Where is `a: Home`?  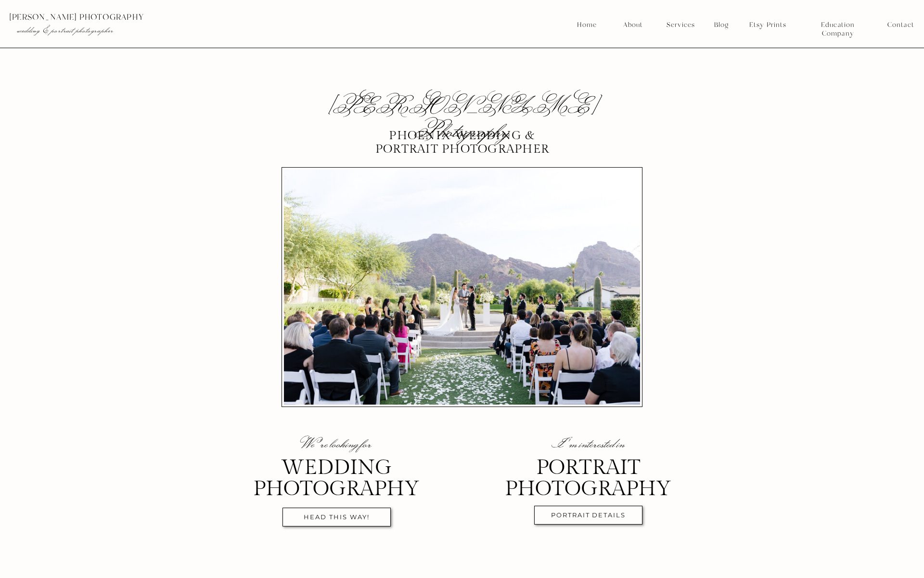 a: Home is located at coordinates (587, 25).